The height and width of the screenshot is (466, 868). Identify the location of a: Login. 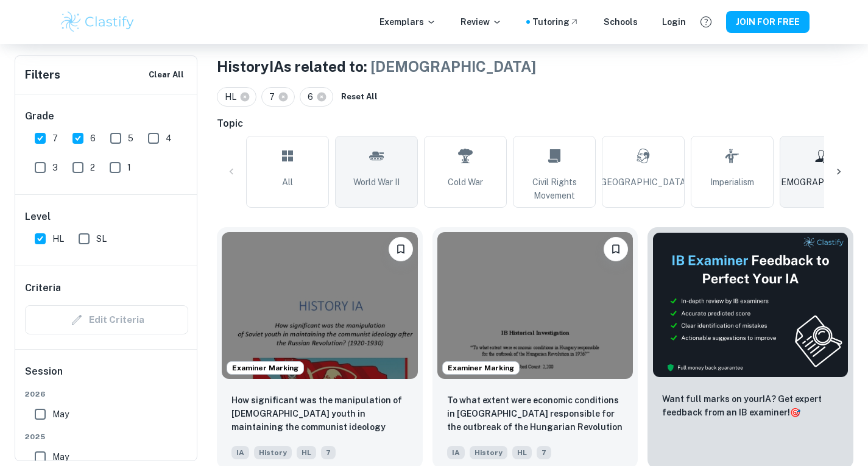
(674, 22).